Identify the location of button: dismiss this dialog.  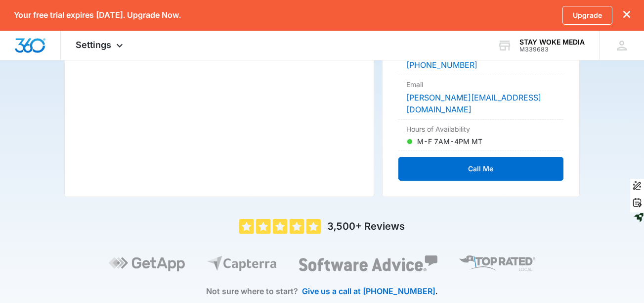
(627, 15).